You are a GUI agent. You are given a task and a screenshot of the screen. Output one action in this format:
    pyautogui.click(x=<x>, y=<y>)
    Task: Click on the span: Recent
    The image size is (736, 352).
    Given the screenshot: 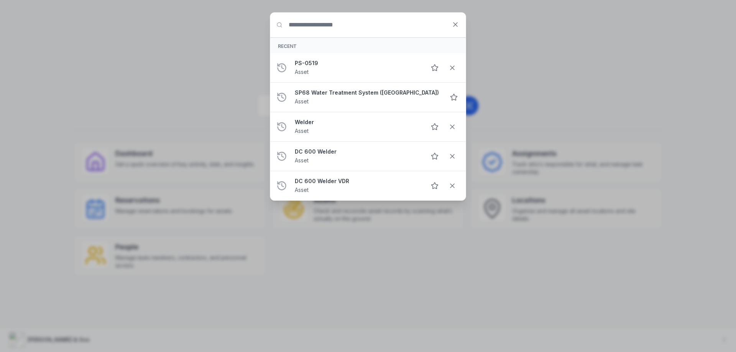 What is the action you would take?
    pyautogui.click(x=287, y=46)
    